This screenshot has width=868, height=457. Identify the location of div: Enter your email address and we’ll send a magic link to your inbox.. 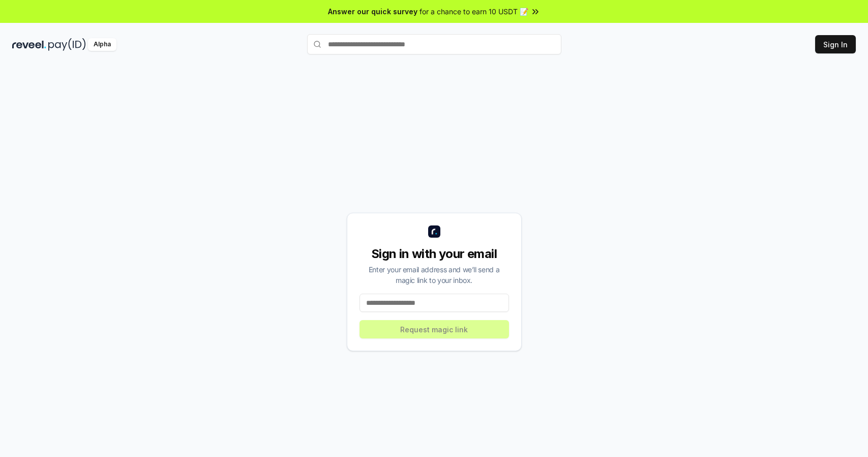
(434, 274).